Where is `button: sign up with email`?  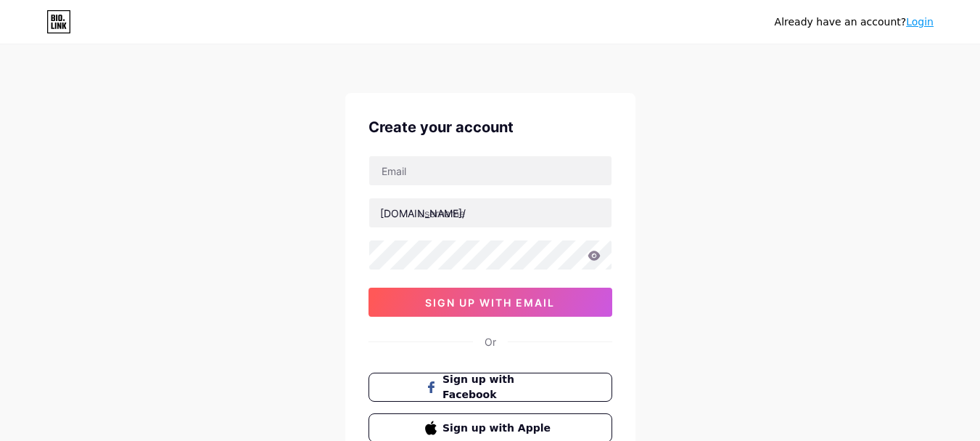 button: sign up with email is located at coordinates (490, 302).